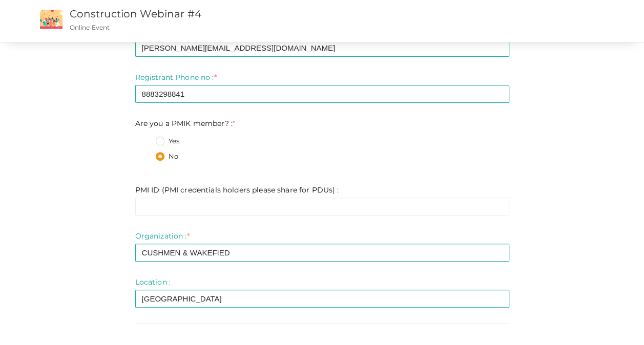 The image size is (644, 345). What do you see at coordinates (163, 236) in the screenshot?
I see `label: Organization :` at bounding box center [163, 236].